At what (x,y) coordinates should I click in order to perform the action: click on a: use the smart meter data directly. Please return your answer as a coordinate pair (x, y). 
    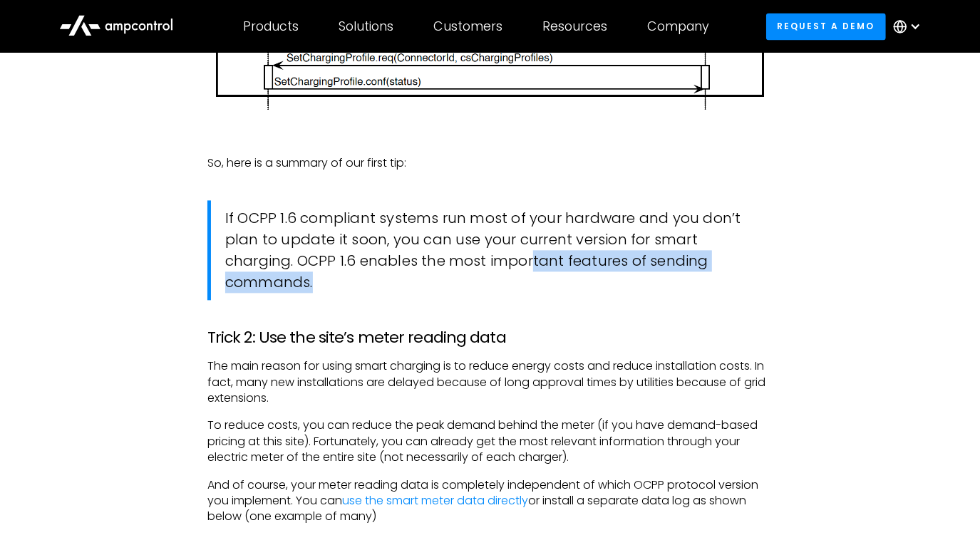
    Looking at the image, I should click on (435, 500).